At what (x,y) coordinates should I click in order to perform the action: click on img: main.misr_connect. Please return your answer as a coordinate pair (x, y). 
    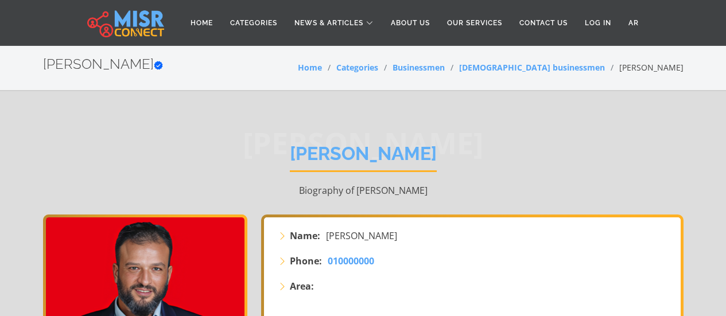
    Looking at the image, I should click on (126, 23).